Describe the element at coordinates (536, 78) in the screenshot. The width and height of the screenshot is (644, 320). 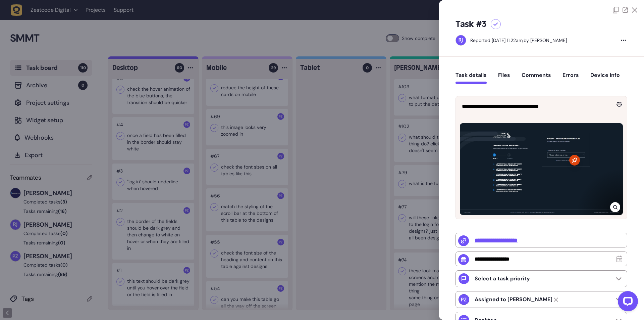
I see `button: Comments` at that location.